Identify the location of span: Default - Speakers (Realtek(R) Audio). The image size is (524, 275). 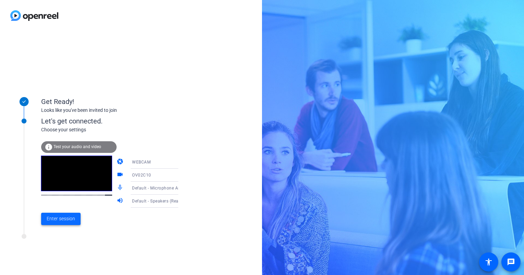
(169, 201).